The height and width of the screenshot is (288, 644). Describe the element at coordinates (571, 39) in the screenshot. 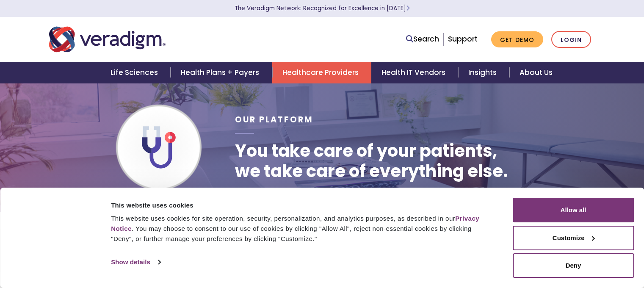

I see `a: Login` at that location.